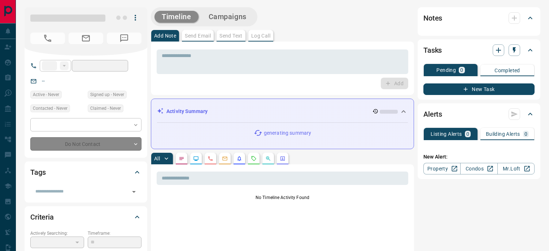 The width and height of the screenshot is (549, 251). What do you see at coordinates (254, 158) in the screenshot?
I see `svg: Requests` at bounding box center [254, 158].